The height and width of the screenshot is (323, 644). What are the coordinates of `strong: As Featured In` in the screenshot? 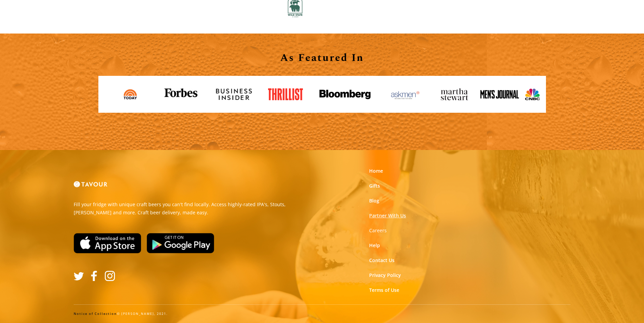 It's located at (322, 58).